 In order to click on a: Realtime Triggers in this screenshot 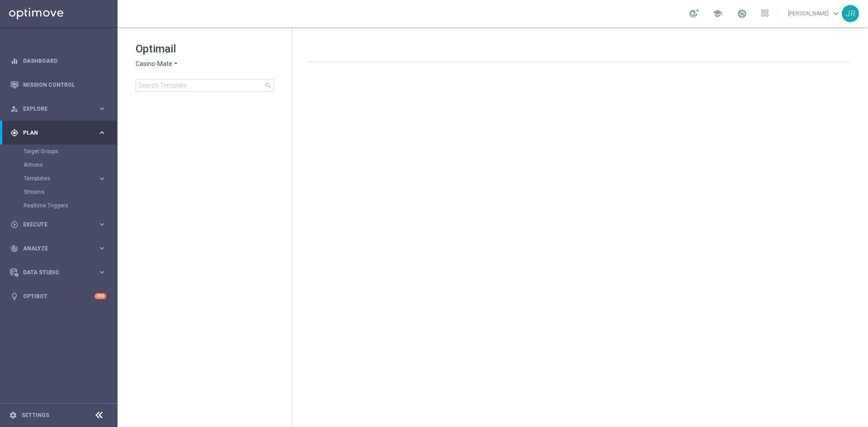, I will do `click(59, 206)`.